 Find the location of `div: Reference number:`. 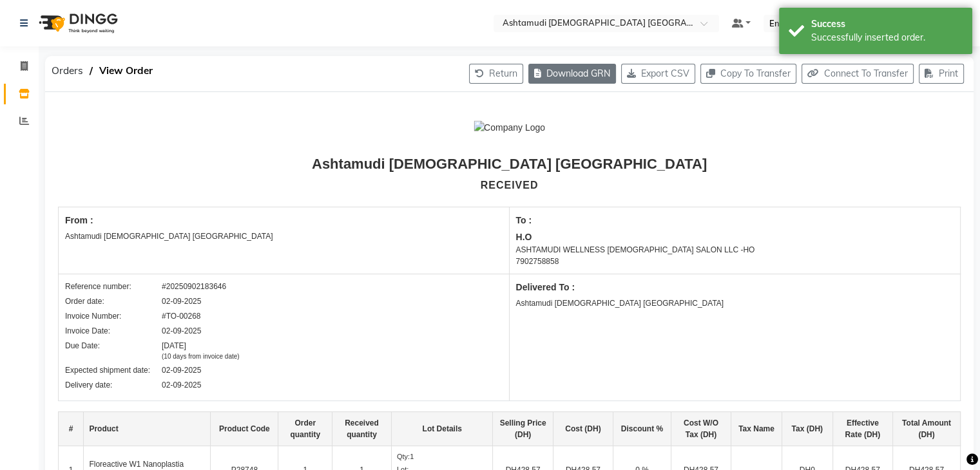

div: Reference number: is located at coordinates (113, 286).